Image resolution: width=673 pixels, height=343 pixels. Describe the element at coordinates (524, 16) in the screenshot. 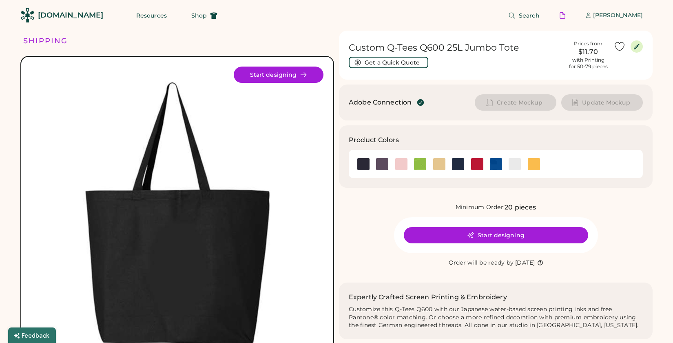

I see `button: Search` at that location.